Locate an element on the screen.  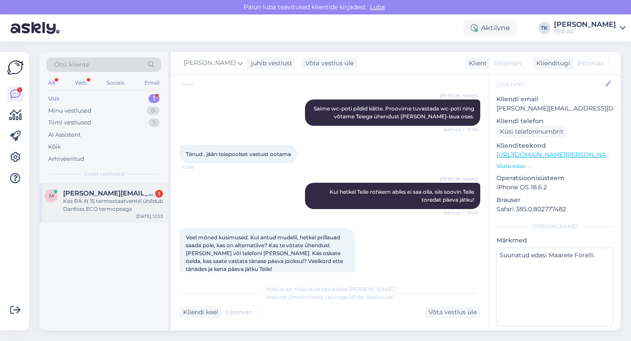
div: Web is located at coordinates (81, 83).